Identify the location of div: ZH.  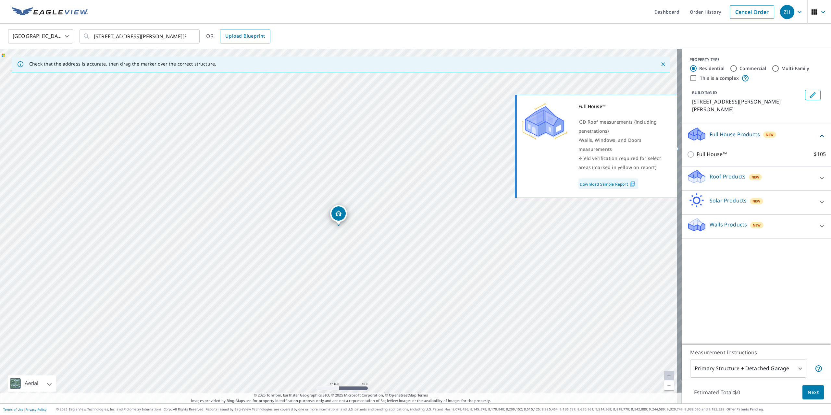
(787, 12).